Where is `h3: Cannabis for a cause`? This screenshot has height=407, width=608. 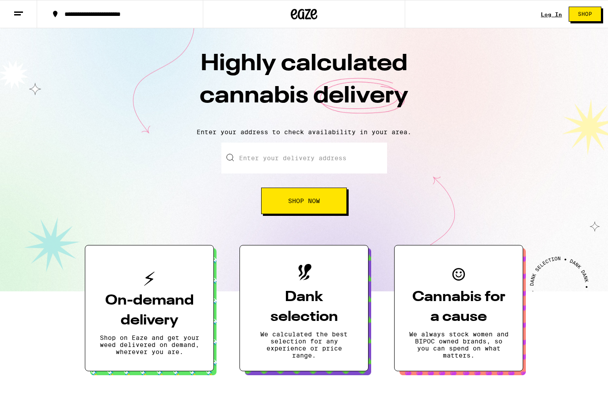 h3: Cannabis for a cause is located at coordinates (458, 307).